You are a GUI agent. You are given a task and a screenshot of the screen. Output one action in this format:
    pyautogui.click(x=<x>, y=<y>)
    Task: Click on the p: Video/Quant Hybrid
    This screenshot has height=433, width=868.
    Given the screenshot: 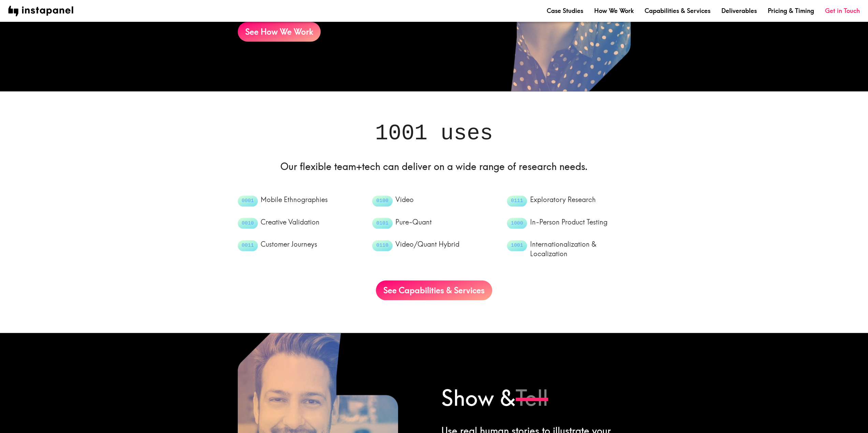 What is the action you would take?
    pyautogui.click(x=427, y=244)
    